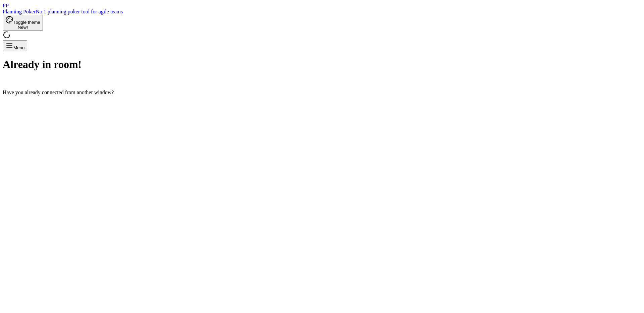 Image resolution: width=644 pixels, height=313 pixels. What do you see at coordinates (79, 12) in the screenshot?
I see `span: No.1 planning poker tool for agile teams` at bounding box center [79, 12].